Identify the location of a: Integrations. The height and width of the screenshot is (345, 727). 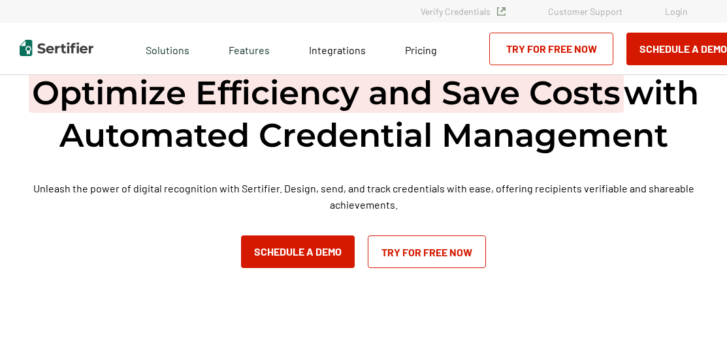
(337, 48).